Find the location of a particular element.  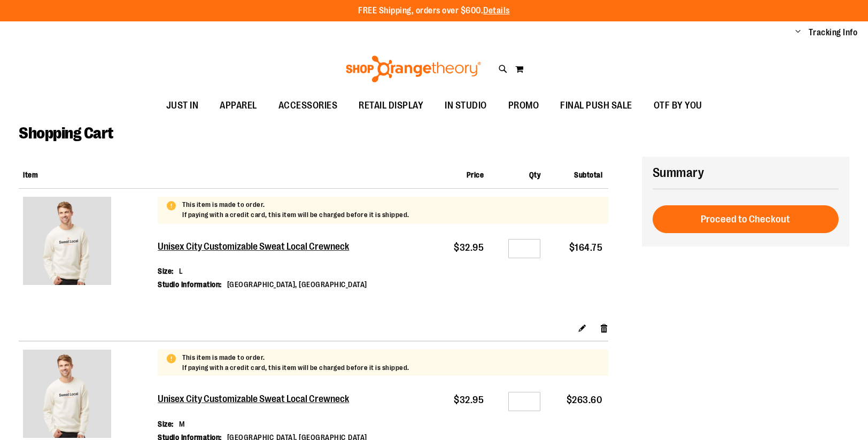

span: OTF BY YOU is located at coordinates (678, 106).